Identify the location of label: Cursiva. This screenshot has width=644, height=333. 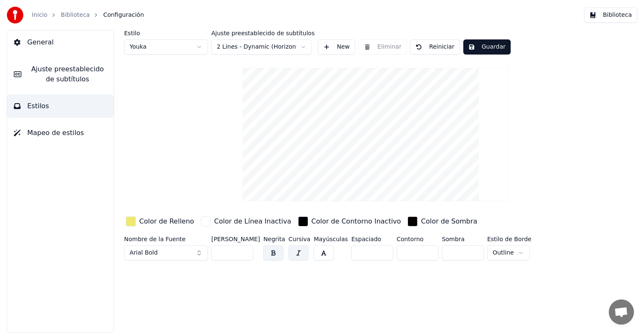
(299, 239).